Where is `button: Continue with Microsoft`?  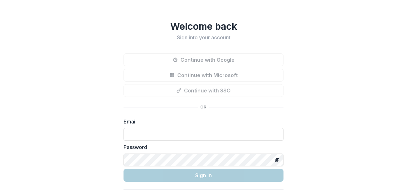
button: Continue with Microsoft is located at coordinates (203, 75).